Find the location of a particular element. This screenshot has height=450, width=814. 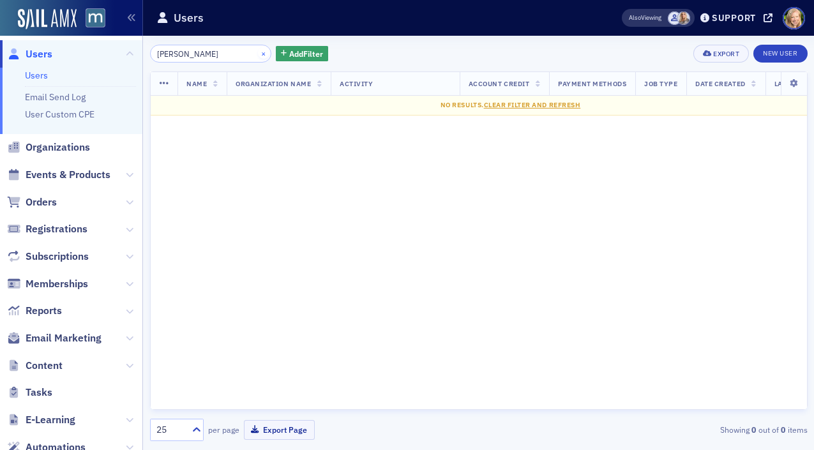

span: Users is located at coordinates (39, 54).